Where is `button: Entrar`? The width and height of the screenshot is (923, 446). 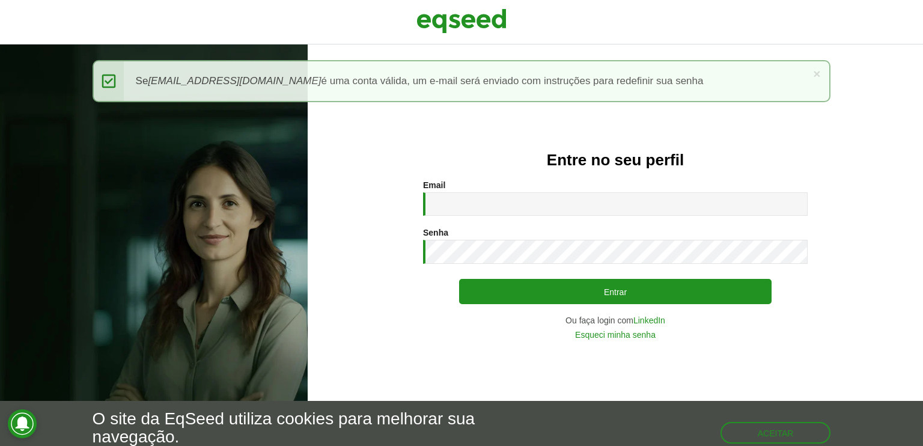
button: Entrar is located at coordinates (615, 291).